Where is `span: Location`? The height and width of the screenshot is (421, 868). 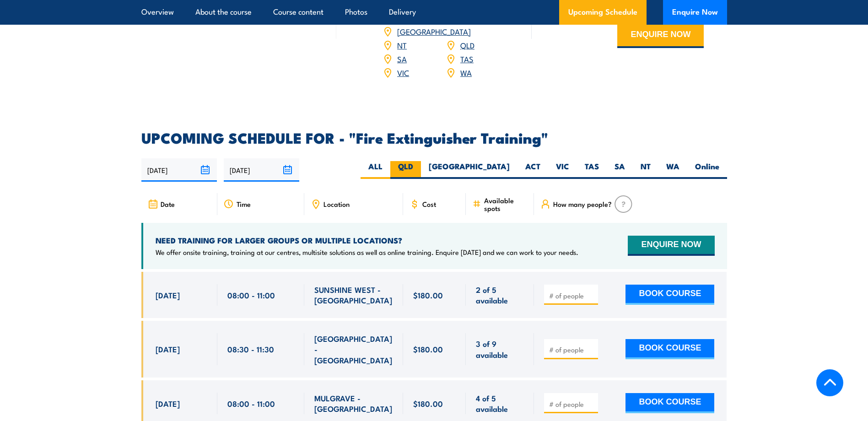 span: Location is located at coordinates (337, 203).